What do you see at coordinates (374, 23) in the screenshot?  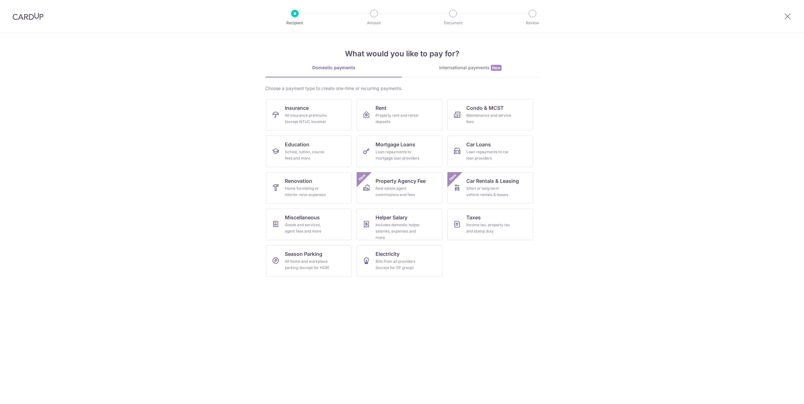 I see `p: Amount` at bounding box center [374, 23].